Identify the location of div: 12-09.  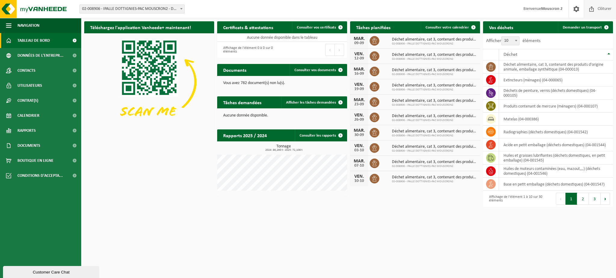
(359, 59).